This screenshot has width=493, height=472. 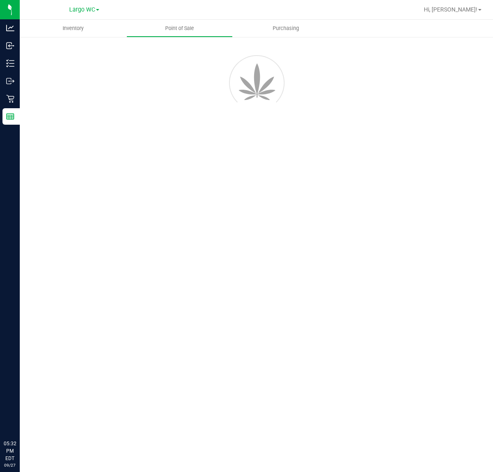 I want to click on span: Inventory, so click(x=73, y=28).